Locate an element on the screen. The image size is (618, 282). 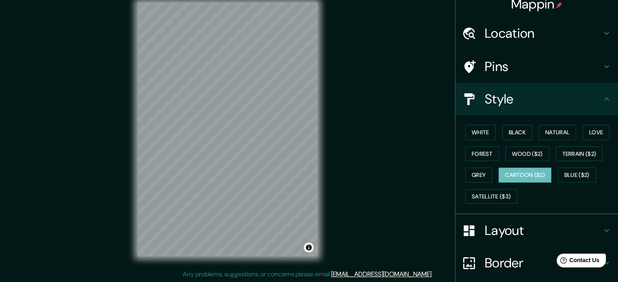
span: Contact Us is located at coordinates (39, 10).